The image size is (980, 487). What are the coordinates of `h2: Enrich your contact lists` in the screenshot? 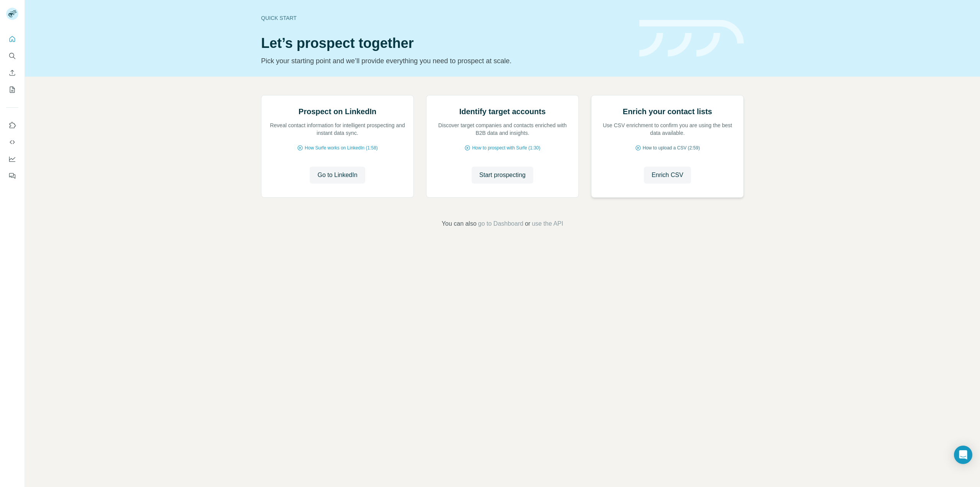 It's located at (667, 111).